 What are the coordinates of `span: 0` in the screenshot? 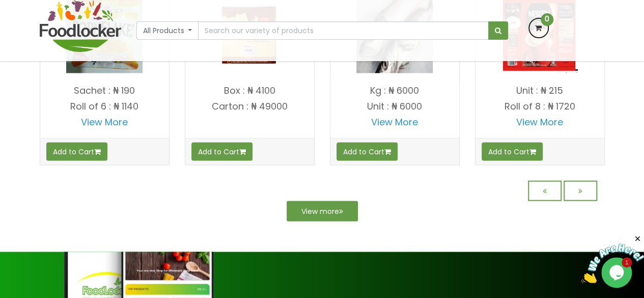 It's located at (547, 19).